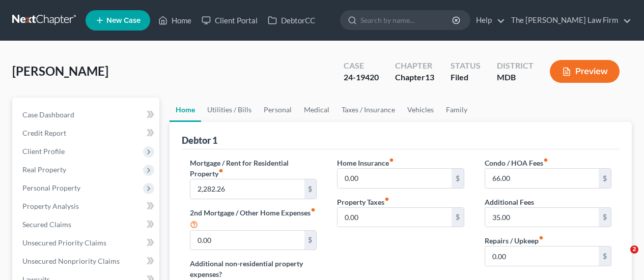 The width and height of the screenshot is (644, 280). What do you see at coordinates (361, 77) in the screenshot?
I see `div: 24-19420` at bounding box center [361, 77].